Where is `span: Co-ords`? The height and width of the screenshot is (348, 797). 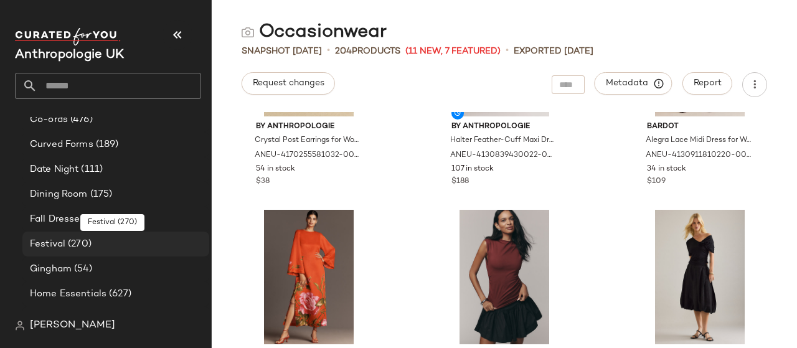 span: Co-ords is located at coordinates (49, 120).